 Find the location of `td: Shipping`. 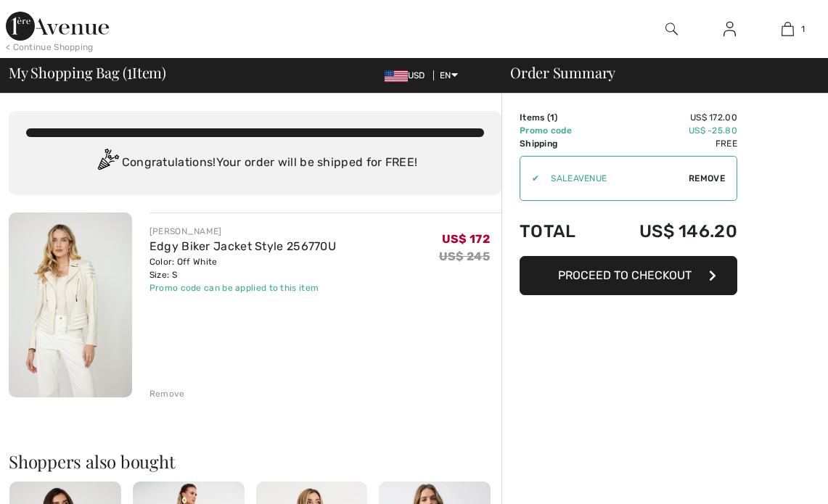

td: Shipping is located at coordinates (559, 144).